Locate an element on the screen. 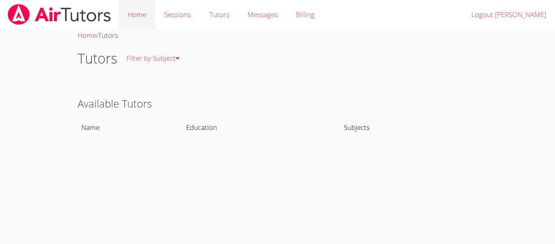 This screenshot has width=555, height=244. th: Education is located at coordinates (262, 127).